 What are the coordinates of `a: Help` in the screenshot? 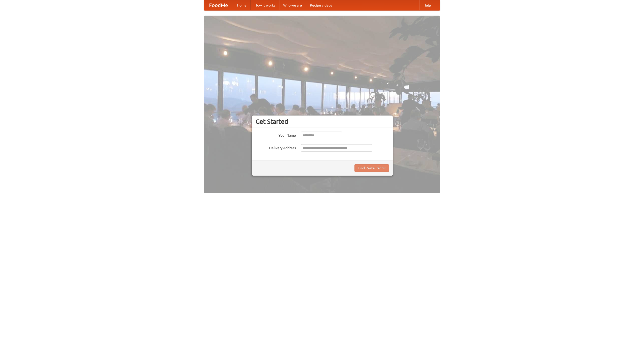 It's located at (427, 5).